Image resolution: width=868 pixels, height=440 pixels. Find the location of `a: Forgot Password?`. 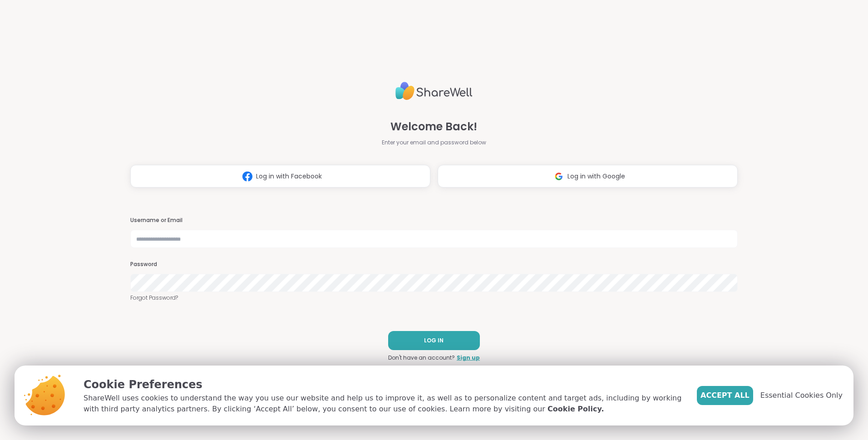

a: Forgot Password? is located at coordinates (434, 298).